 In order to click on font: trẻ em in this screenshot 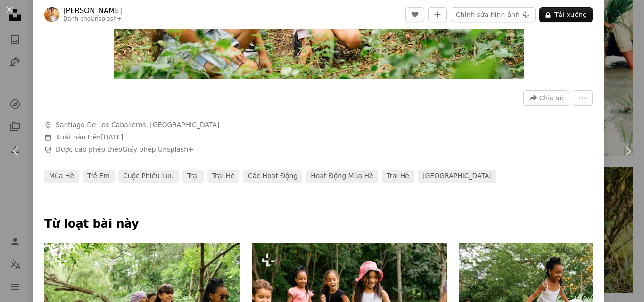, I will do `click(98, 176)`.